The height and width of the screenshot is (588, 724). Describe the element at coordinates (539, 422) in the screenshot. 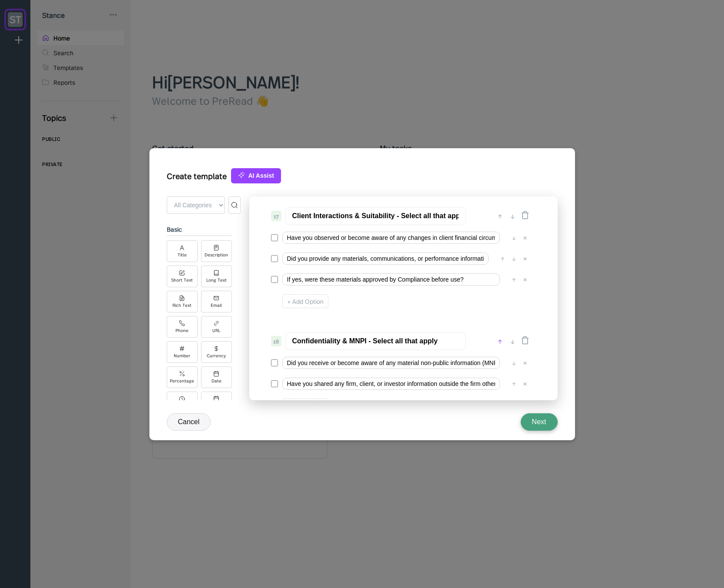

I see `button: Next` at that location.